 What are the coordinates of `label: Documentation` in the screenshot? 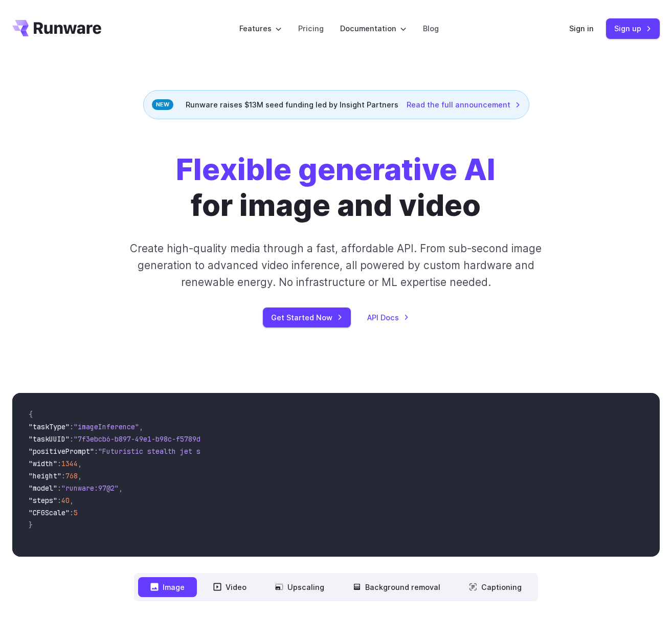 It's located at (374, 28).